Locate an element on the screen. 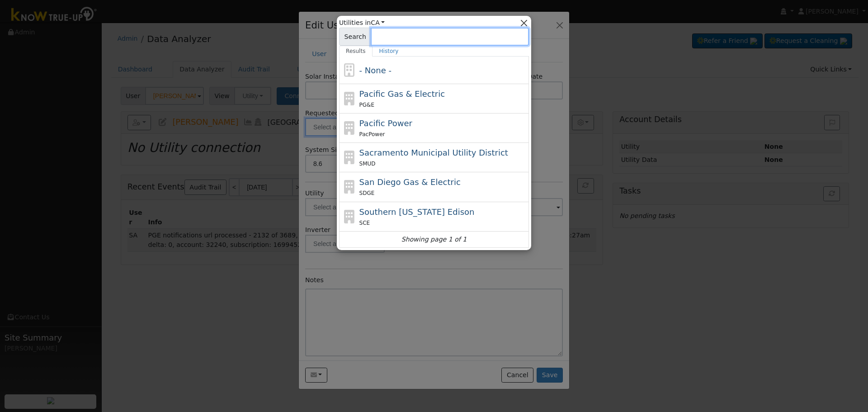 The height and width of the screenshot is (412, 868). span: Search is located at coordinates (355, 37).